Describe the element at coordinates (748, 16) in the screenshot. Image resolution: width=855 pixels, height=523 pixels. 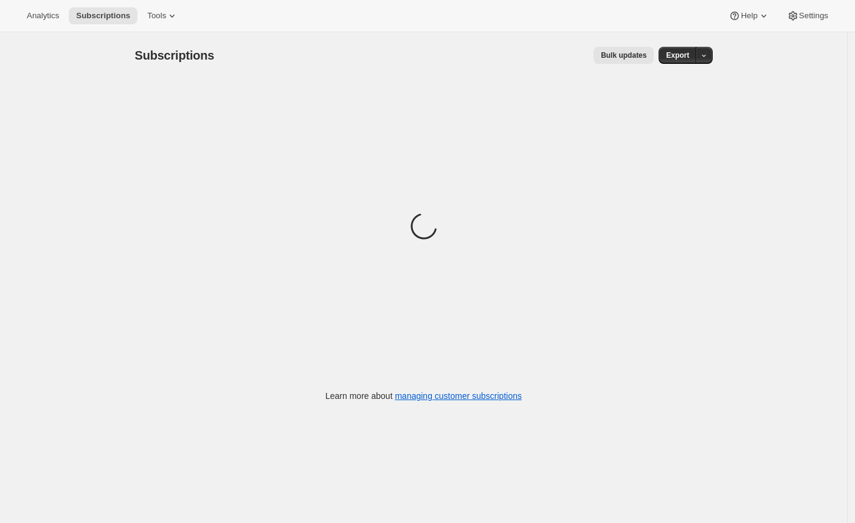
I see `button: Help` at that location.